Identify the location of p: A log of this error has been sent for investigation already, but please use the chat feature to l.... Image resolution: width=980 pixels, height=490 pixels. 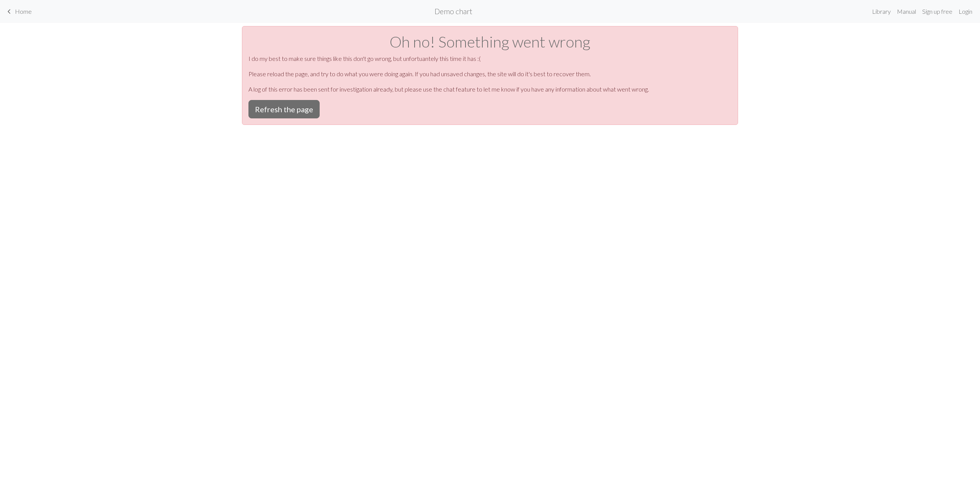
(490, 90).